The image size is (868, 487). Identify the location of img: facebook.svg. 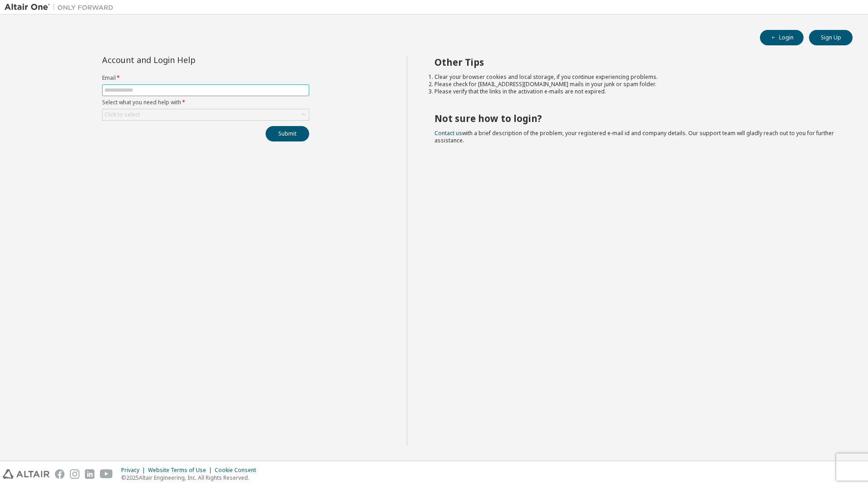
(59, 474).